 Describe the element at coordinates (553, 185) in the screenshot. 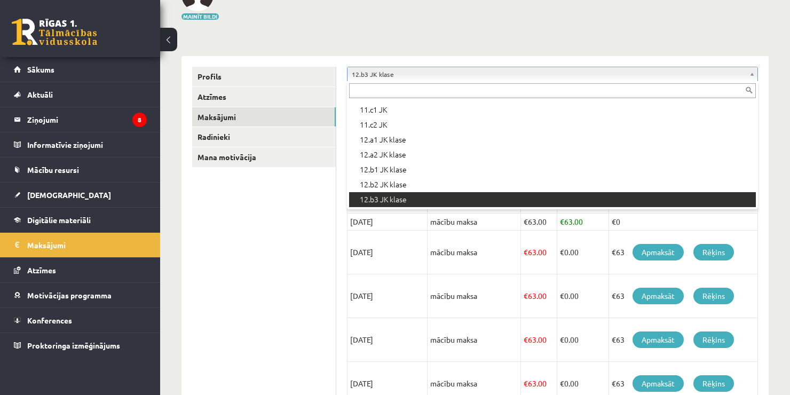

I see `div: 12.b2 JK klase` at that location.